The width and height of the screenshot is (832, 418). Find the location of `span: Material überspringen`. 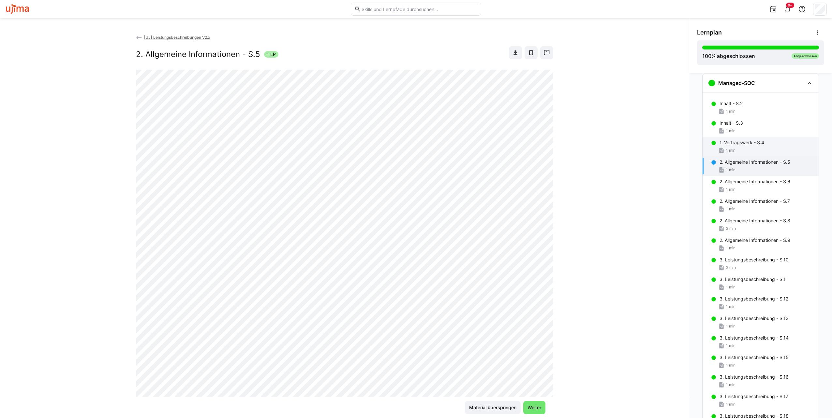

span: Material überspringen is located at coordinates (492, 408).